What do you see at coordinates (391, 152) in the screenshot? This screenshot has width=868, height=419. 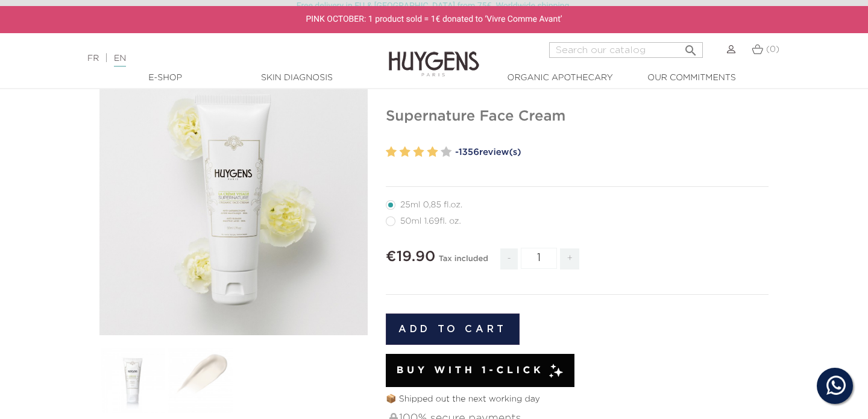 I see `label: 1` at bounding box center [391, 152].